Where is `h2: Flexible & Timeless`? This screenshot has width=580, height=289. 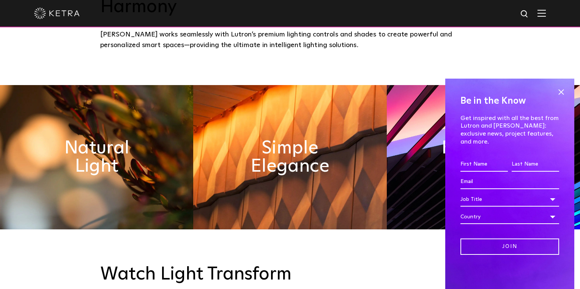 h2: Flexible & Timeless is located at coordinates (483, 157).